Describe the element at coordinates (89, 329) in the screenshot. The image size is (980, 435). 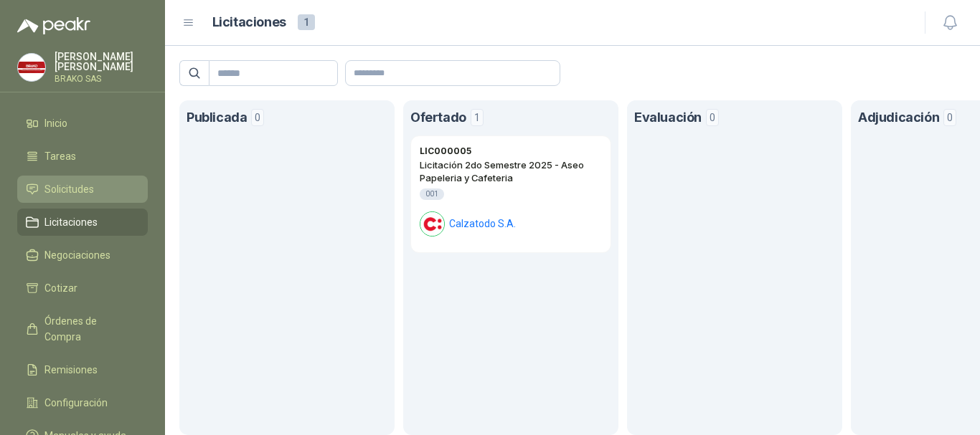
I see `span: Órdenes de Compra` at that location.